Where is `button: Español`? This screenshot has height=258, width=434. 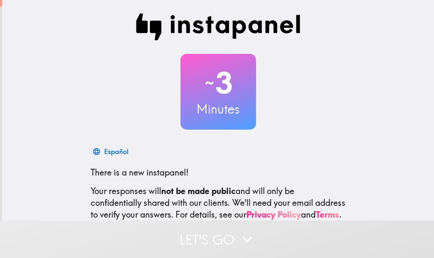 button: Español is located at coordinates (111, 151).